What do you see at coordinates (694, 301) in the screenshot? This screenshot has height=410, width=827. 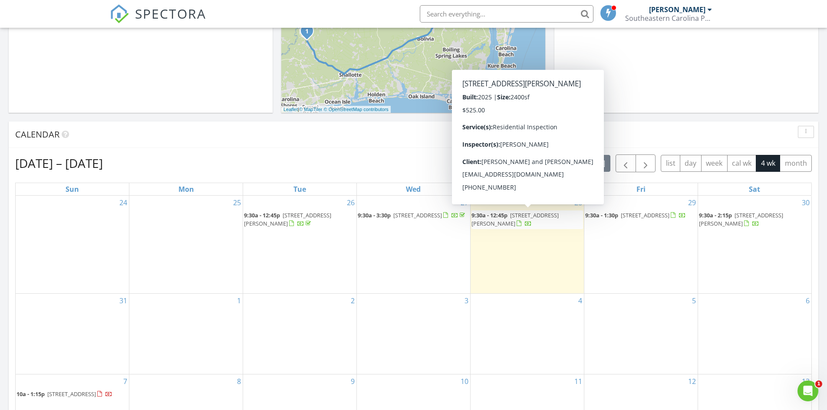 I see `a: Go to September 5, 2025` at bounding box center [694, 301].